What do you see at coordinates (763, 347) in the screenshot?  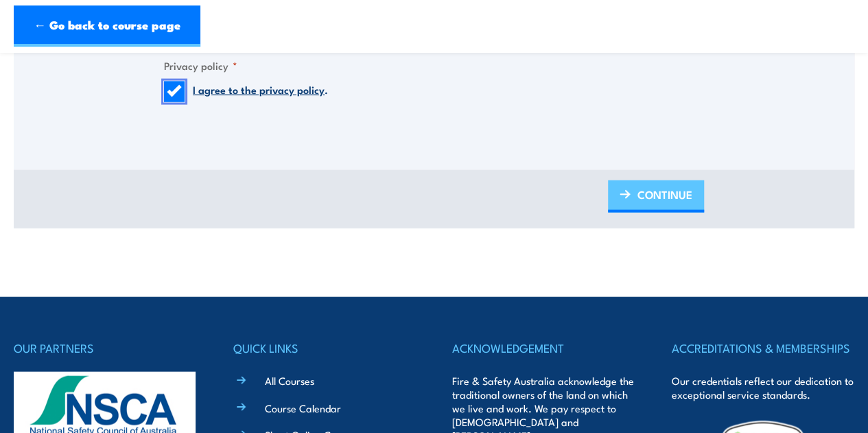 I see `h4: ACCREDITATIONS & MEMBERSHIPS` at bounding box center [763, 347].